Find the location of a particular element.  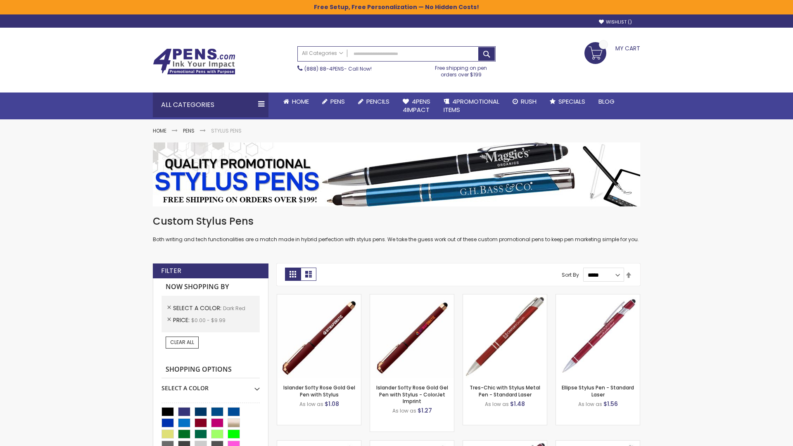

span: Clear All is located at coordinates (182, 342).